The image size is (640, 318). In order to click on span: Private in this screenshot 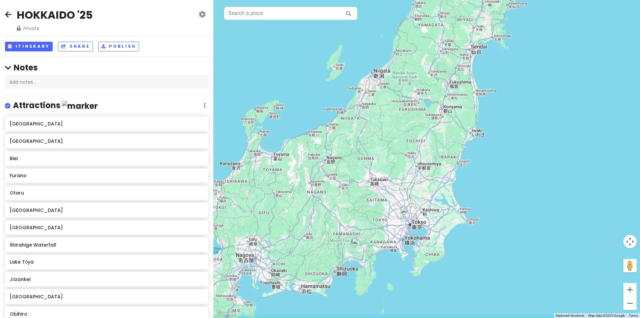, I will do `click(55, 28)`.